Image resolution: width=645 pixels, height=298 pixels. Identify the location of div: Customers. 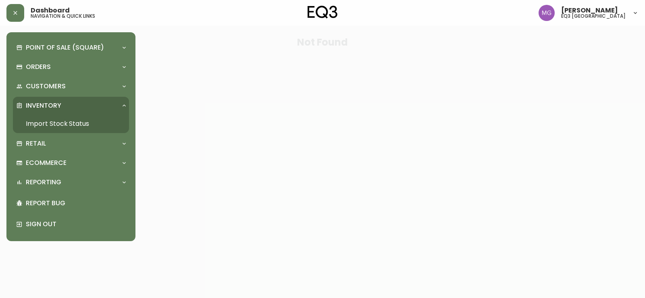
(71, 86).